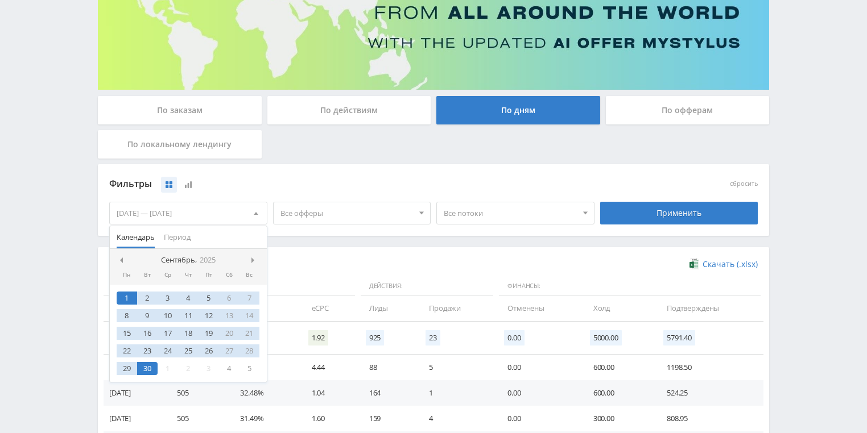 This screenshot has width=867, height=433. What do you see at coordinates (168, 351) in the screenshot?
I see `div: 24` at bounding box center [168, 351].